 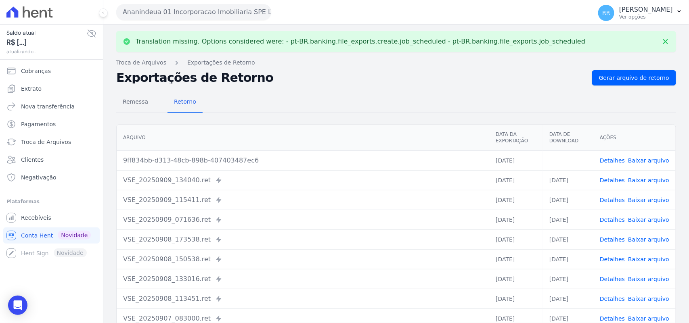 I want to click on div: VSE_20250909_115411.ret, so click(x=303, y=200).